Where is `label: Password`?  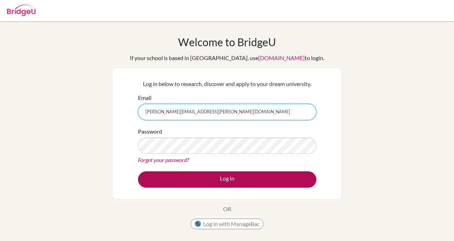
label: Password is located at coordinates (150, 131).